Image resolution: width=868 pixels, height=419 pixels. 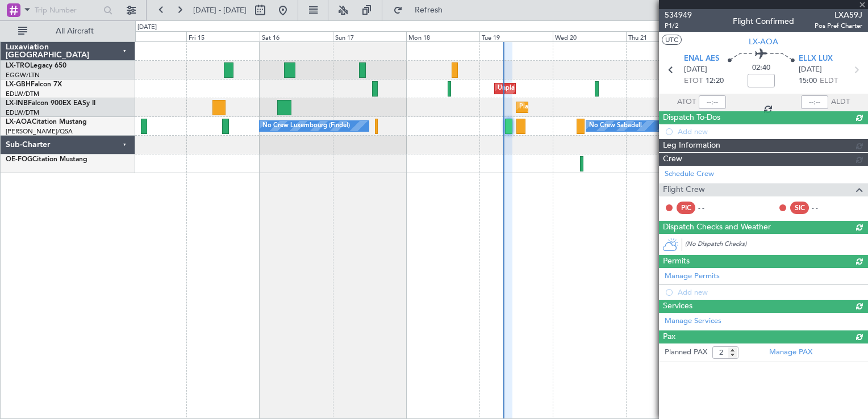 I want to click on span: ELDT, so click(x=829, y=81).